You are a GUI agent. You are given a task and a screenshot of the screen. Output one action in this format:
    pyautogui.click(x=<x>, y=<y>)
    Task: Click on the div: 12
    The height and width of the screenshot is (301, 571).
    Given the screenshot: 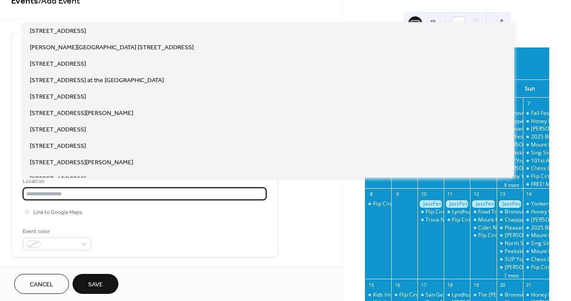 What is the action you would take?
    pyautogui.click(x=475, y=194)
    